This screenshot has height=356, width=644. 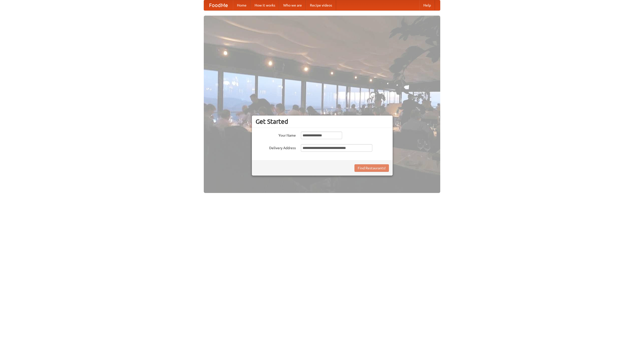 What do you see at coordinates (265, 5) in the screenshot?
I see `a: How it works` at bounding box center [265, 5].